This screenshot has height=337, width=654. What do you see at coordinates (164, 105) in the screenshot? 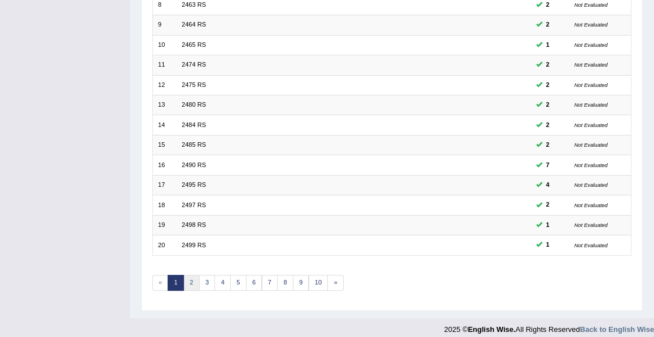
I see `td: 13` at bounding box center [164, 105].